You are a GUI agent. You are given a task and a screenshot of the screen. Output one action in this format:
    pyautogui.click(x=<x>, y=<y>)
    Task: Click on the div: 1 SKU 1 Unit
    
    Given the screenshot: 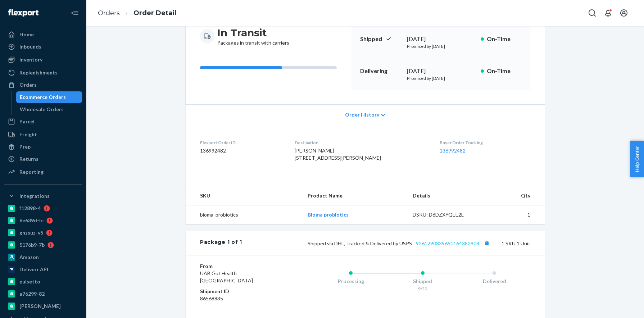 What is the action you would take?
    pyautogui.click(x=386, y=243)
    